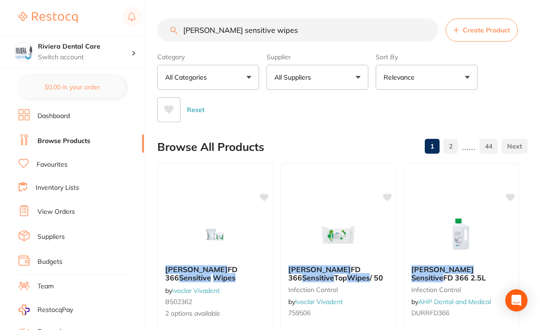 This screenshot has height=330, width=546. Describe the element at coordinates (46, 309) in the screenshot. I see `a: RestocqPay` at that location.